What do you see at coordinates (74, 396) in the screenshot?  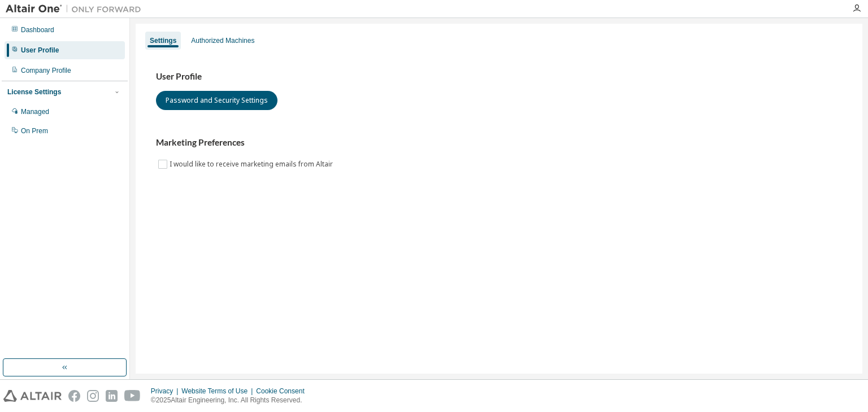 I see `img: facebook.svg` at bounding box center [74, 396].